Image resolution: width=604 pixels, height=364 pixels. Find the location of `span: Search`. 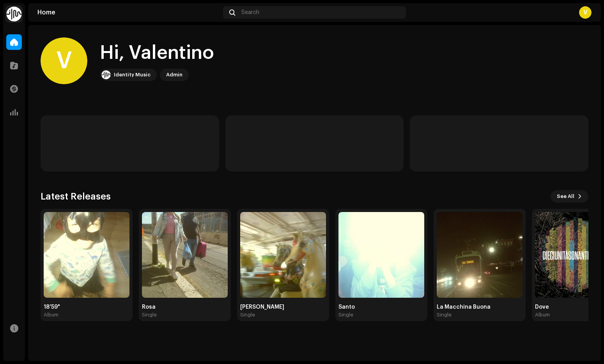

span: Search is located at coordinates (250, 13).